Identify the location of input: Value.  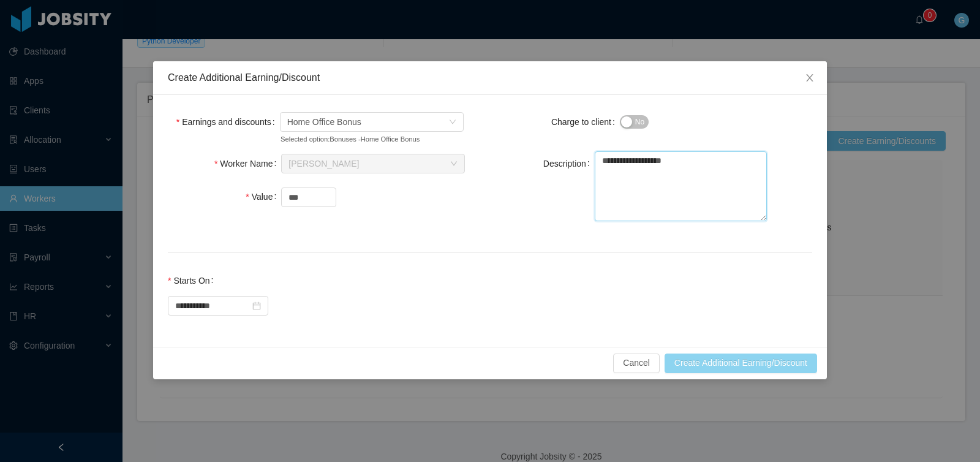
(309, 197).